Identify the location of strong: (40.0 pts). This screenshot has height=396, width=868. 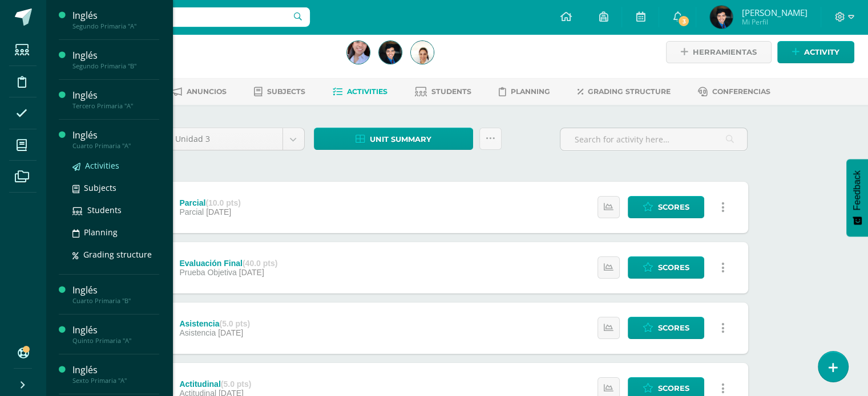
(260, 263).